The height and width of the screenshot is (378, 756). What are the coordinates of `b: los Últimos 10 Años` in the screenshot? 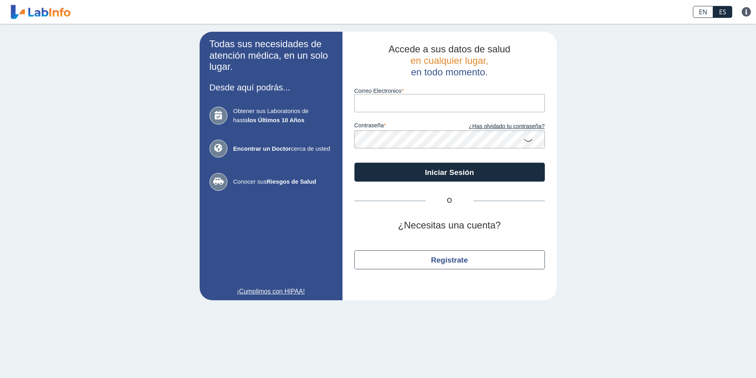 It's located at (276, 120).